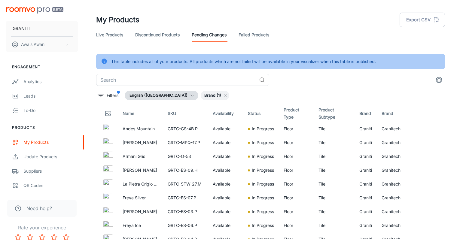  Describe the element at coordinates (51, 96) in the screenshot. I see `div: Leads` at that location.